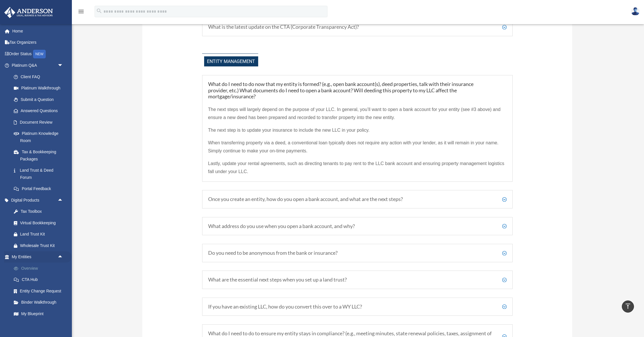 This screenshot has height=337, width=644. I want to click on i: vertical_align_top, so click(628, 306).